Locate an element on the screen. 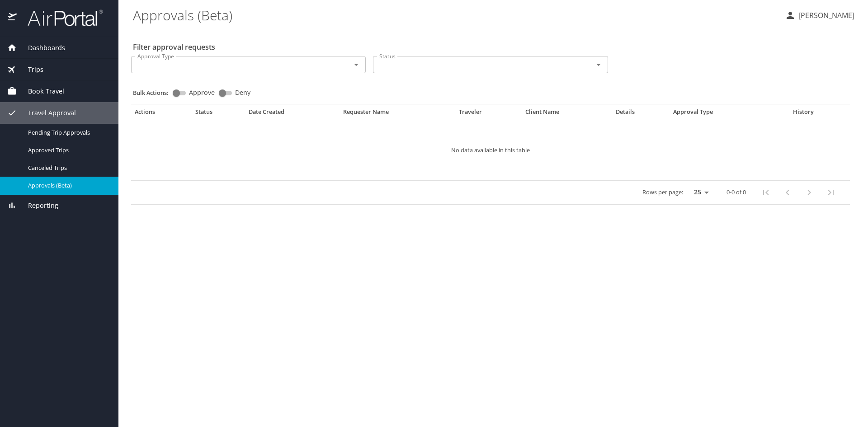  th: Approval Type is located at coordinates (721, 114).